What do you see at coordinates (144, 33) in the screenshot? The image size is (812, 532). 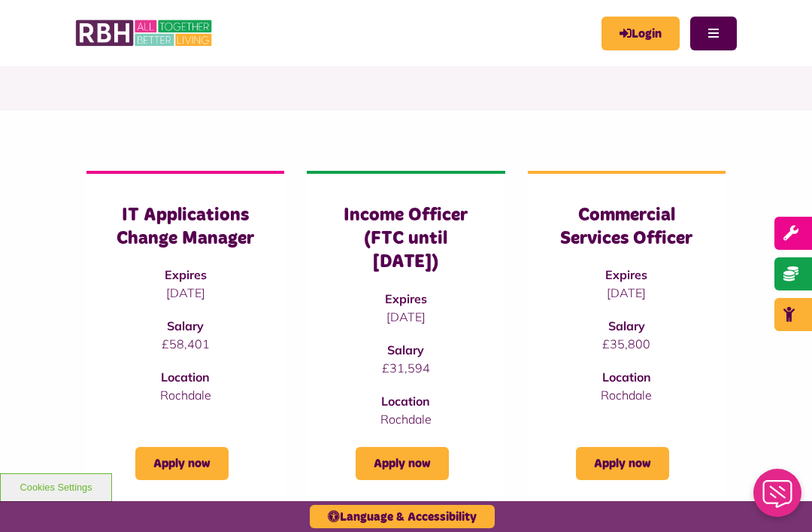 I see `img: RBH` at bounding box center [144, 33].